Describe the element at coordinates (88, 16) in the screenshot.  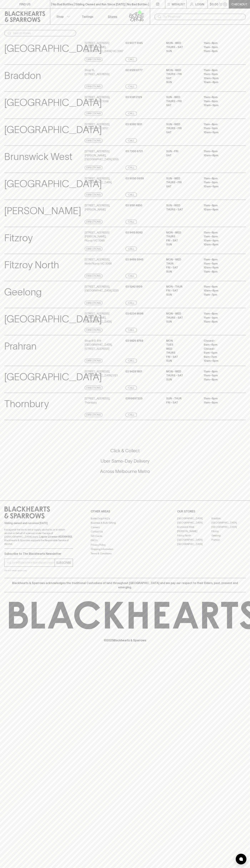
I see `a: Tastings` at that location.